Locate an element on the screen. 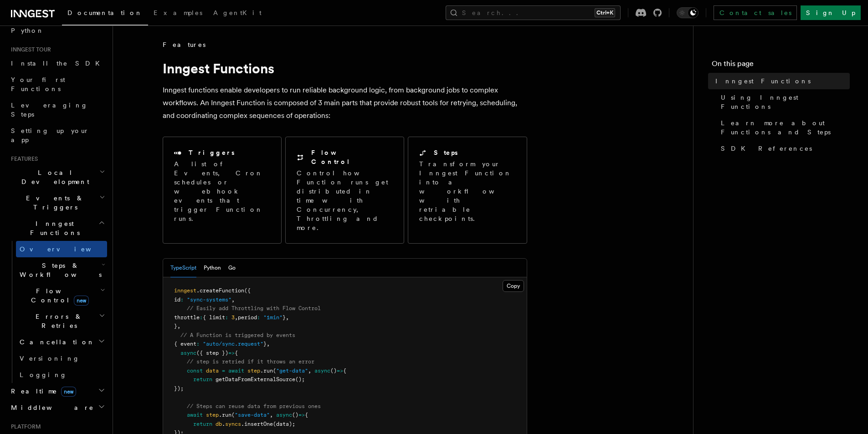  span: period is located at coordinates (247, 317).